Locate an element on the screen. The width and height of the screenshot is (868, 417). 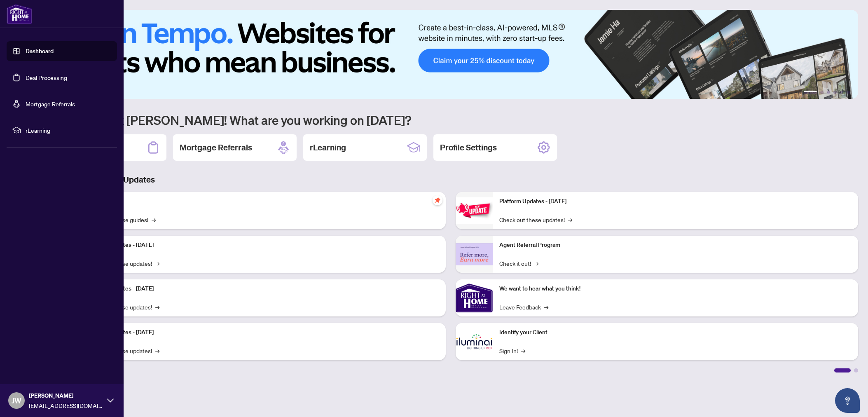
button: 3 is located at coordinates (828, 92).